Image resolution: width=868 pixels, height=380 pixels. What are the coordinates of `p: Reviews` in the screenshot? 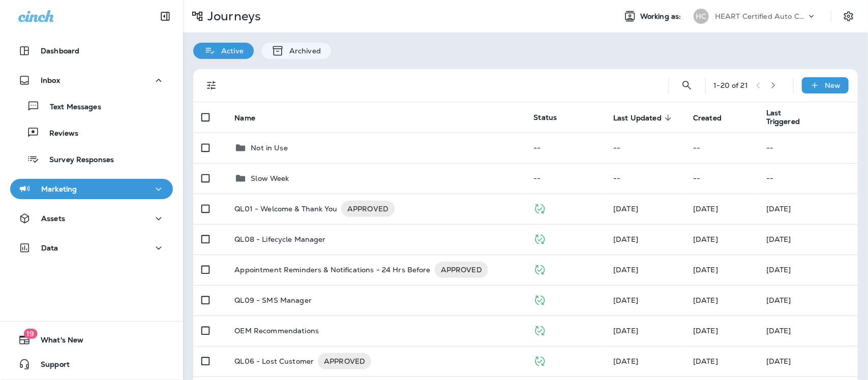 It's located at (58, 134).